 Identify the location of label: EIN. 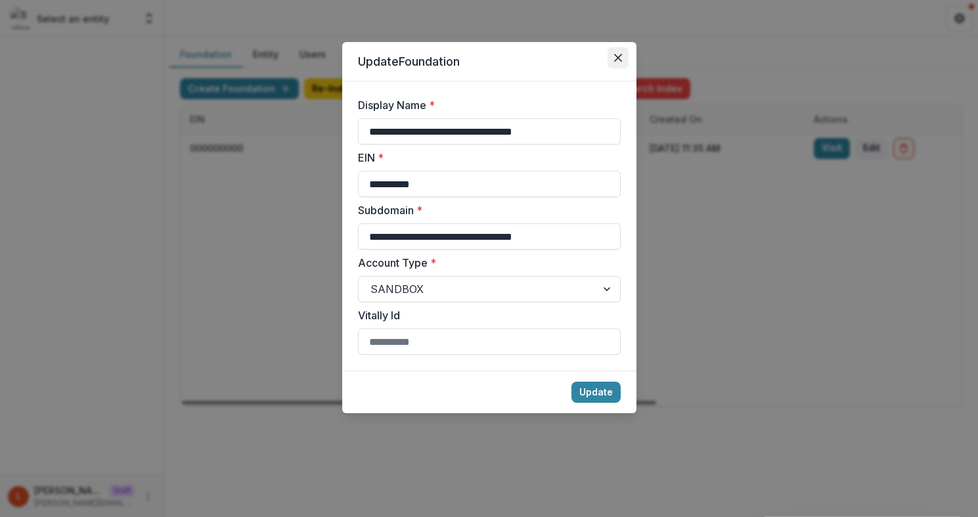
(486, 158).